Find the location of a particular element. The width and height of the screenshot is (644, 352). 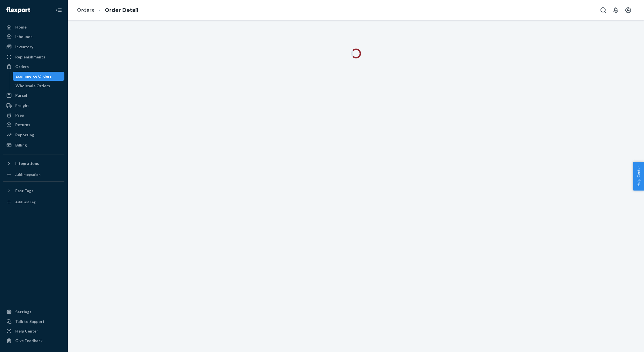

a: Returns is located at coordinates (34, 125).